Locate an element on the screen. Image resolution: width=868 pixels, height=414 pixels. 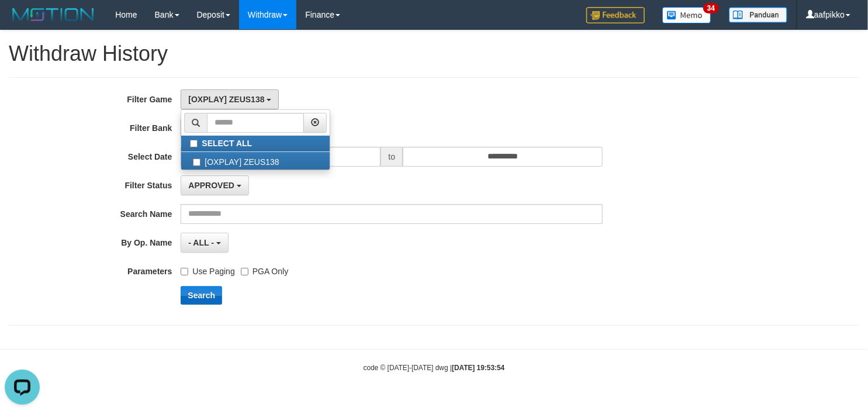
span: 34 is located at coordinates (711, 8).